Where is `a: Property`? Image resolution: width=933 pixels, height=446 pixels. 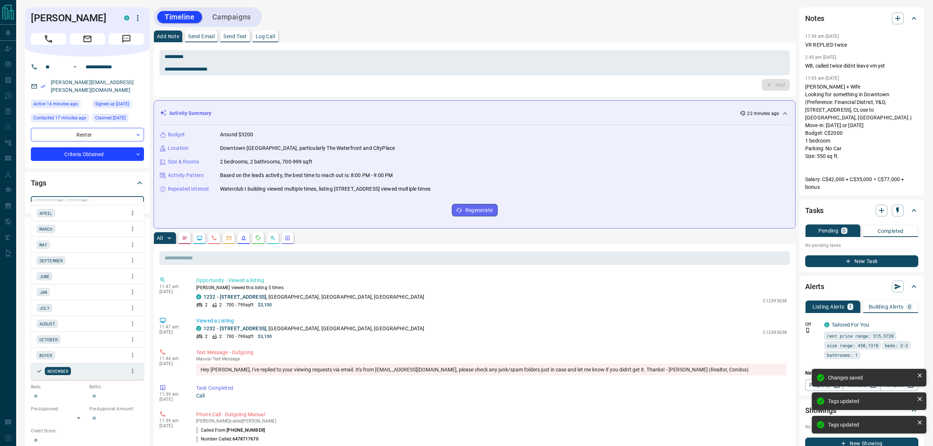
a: Property is located at coordinates (824, 385).